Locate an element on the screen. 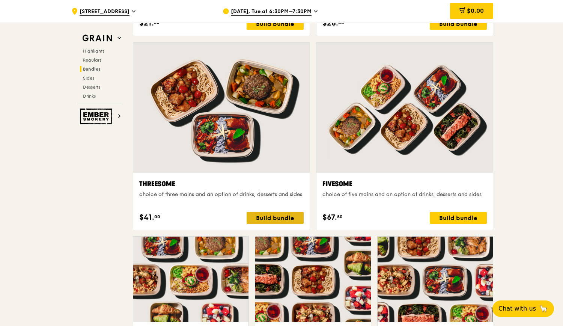 The height and width of the screenshot is (326, 563). img: Grain web logo is located at coordinates (97, 38).